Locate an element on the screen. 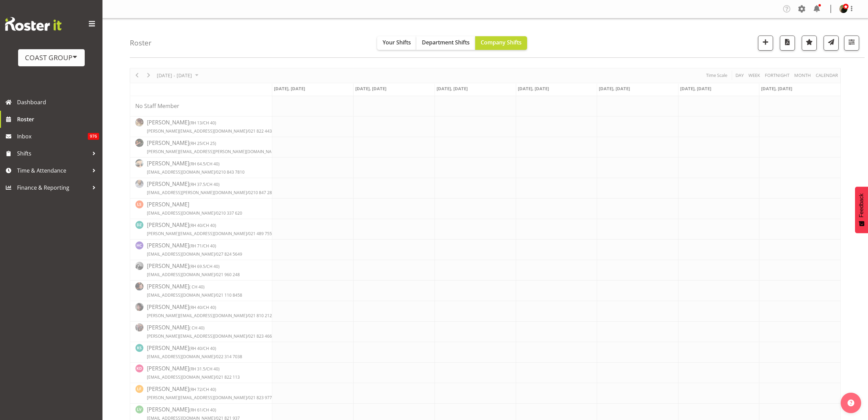 The width and height of the screenshot is (868, 420). img: Rosterit website logo is located at coordinates (33, 24).